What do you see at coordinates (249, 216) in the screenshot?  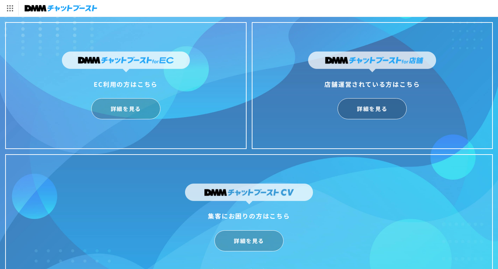 I see `div: 集客にお困りの方はこちら` at bounding box center [249, 216].